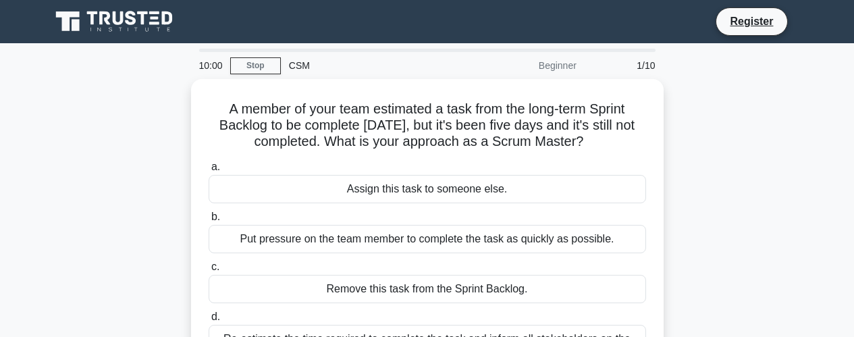  What do you see at coordinates (255, 66) in the screenshot?
I see `a: Stop` at bounding box center [255, 66].